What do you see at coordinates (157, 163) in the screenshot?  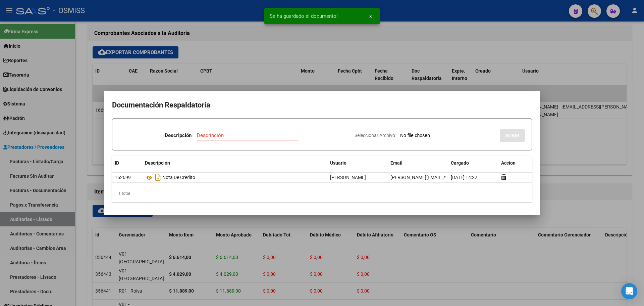 I see `span: Descripción` at bounding box center [157, 163].